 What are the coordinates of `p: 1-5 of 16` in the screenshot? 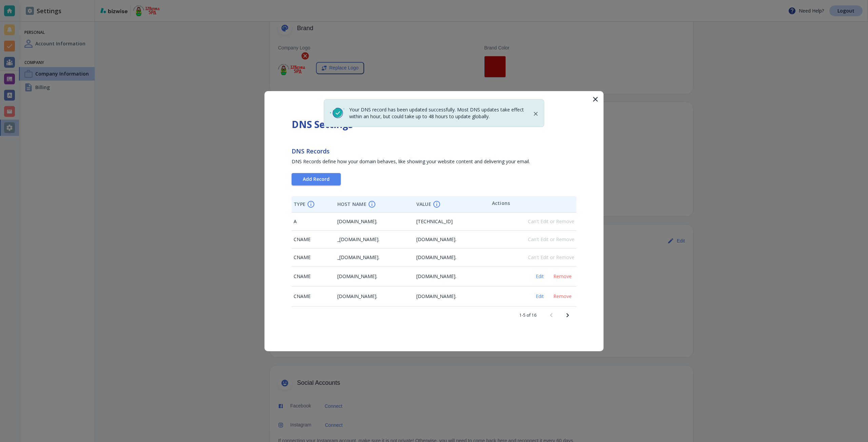 It's located at (528, 315).